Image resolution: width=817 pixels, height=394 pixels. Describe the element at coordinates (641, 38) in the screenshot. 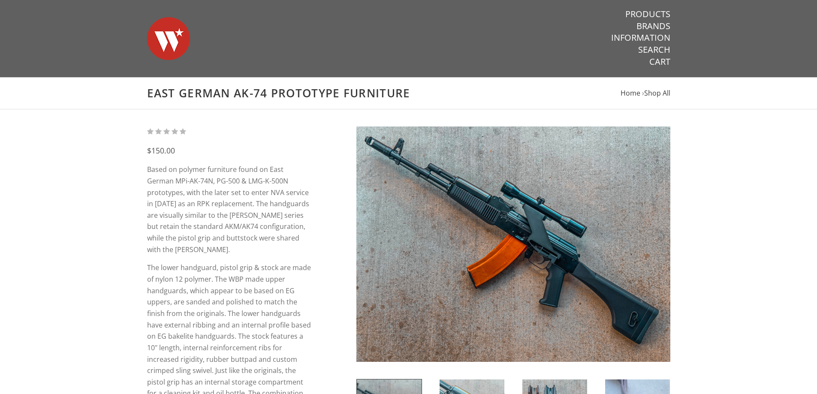

I see `a: Information` at that location.